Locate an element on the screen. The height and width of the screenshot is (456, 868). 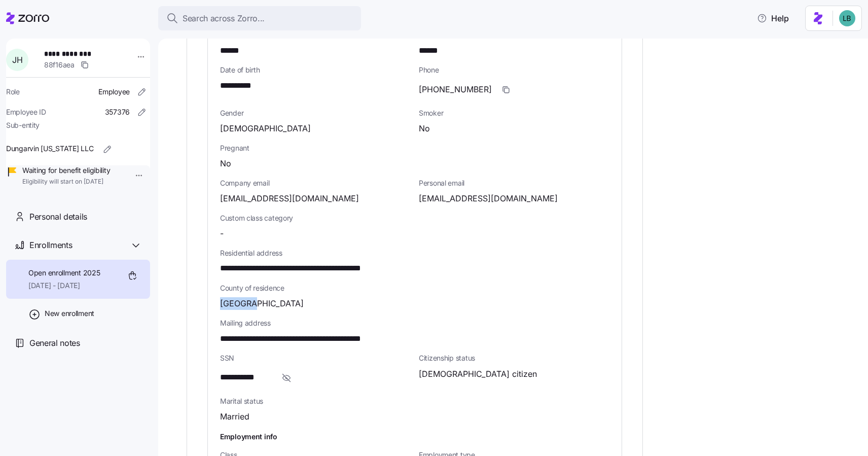
span: Employee ID is located at coordinates (26, 112).